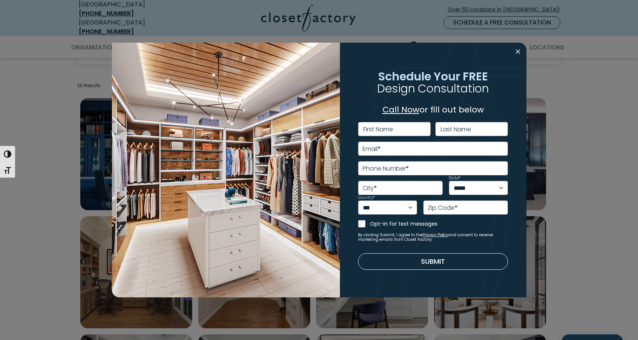  I want to click on label: Last Name, so click(456, 129).